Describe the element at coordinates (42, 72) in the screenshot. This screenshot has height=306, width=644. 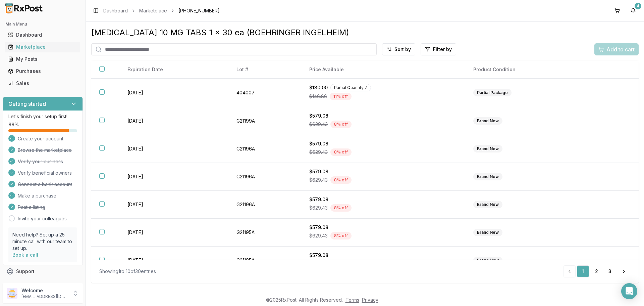
I see `div: Purchases` at that location.